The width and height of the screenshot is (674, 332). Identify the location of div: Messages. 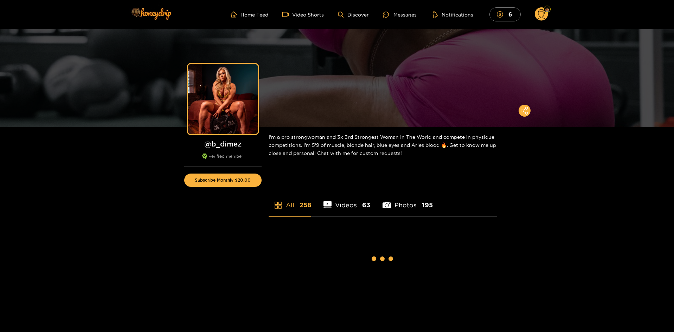
(399, 14).